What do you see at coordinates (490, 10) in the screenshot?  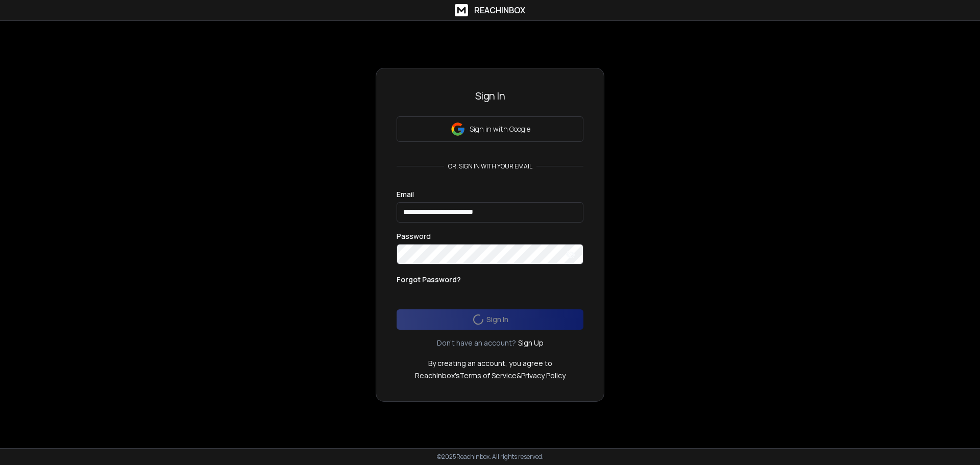 I see `a: ReachInbox` at bounding box center [490, 10].